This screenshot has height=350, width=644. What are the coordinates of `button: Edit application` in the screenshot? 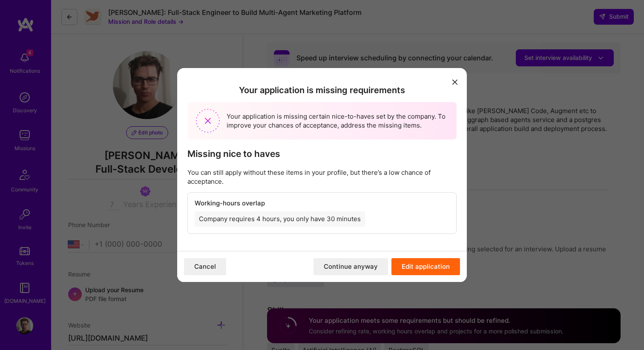 It's located at (426, 267).